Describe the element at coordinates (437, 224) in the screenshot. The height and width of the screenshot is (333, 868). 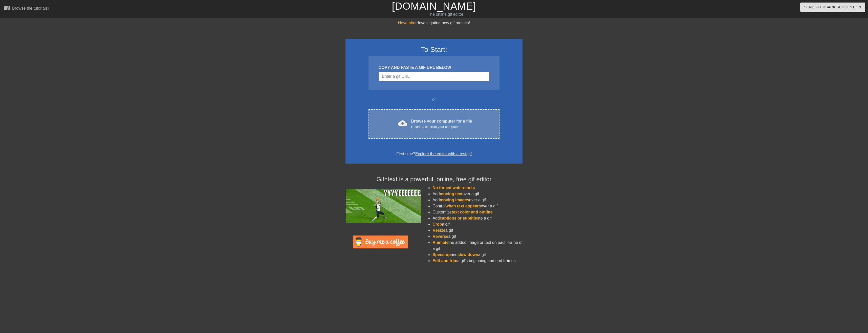
I see `span: Crop` at that location.